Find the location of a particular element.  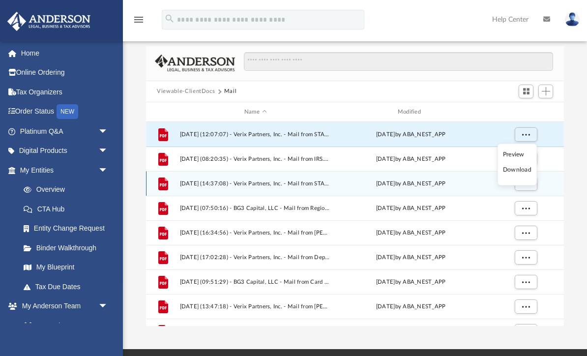

li: Download is located at coordinates (517, 170).